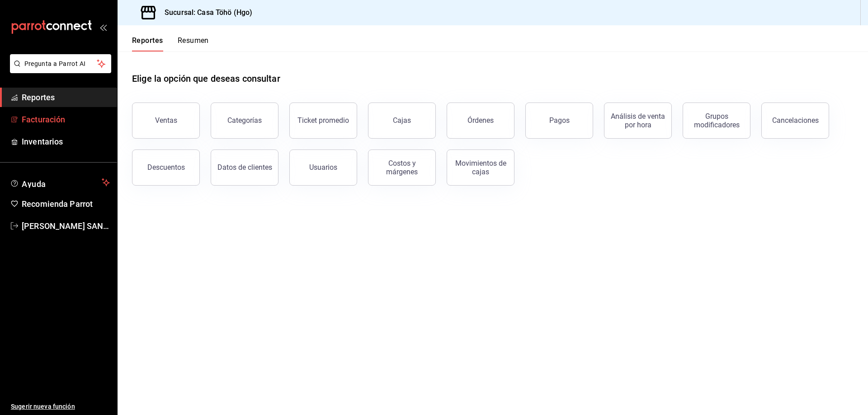  I want to click on span: Reportes, so click(65, 97).